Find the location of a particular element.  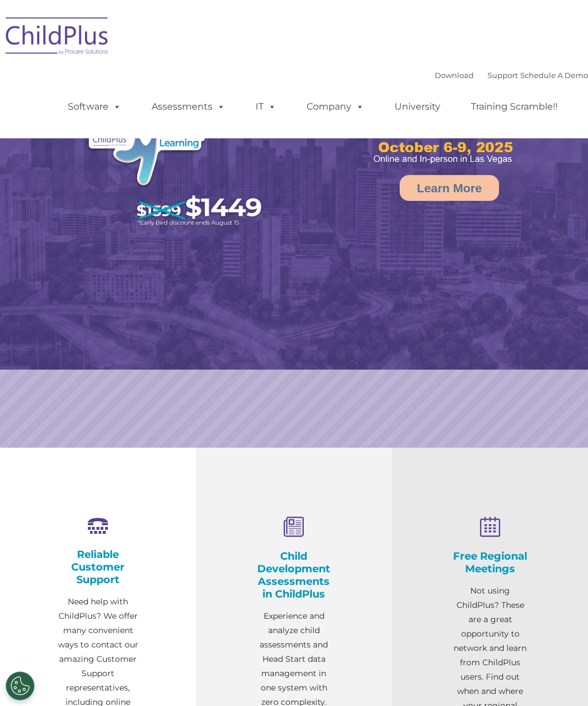

a: Support is located at coordinates (503, 75).